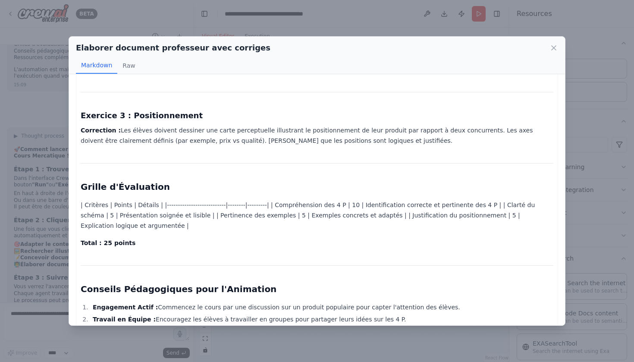 This screenshot has height=362, width=634. I want to click on strong: Correction :, so click(101, 130).